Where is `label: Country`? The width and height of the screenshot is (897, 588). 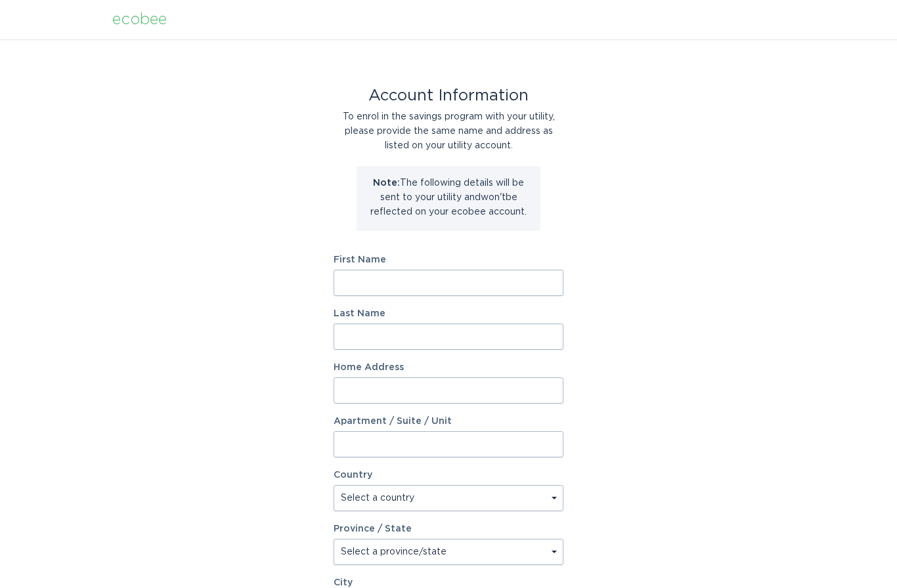 label: Country is located at coordinates (353, 475).